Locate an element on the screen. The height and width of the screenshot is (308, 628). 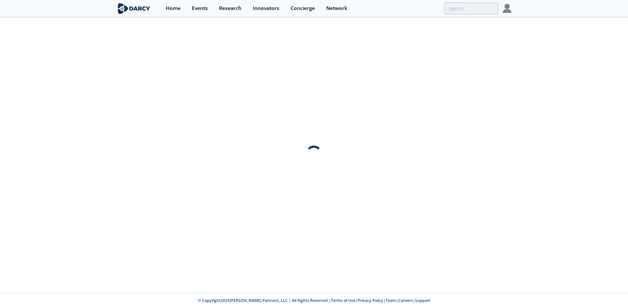
a: Terms of Use is located at coordinates (343, 300).